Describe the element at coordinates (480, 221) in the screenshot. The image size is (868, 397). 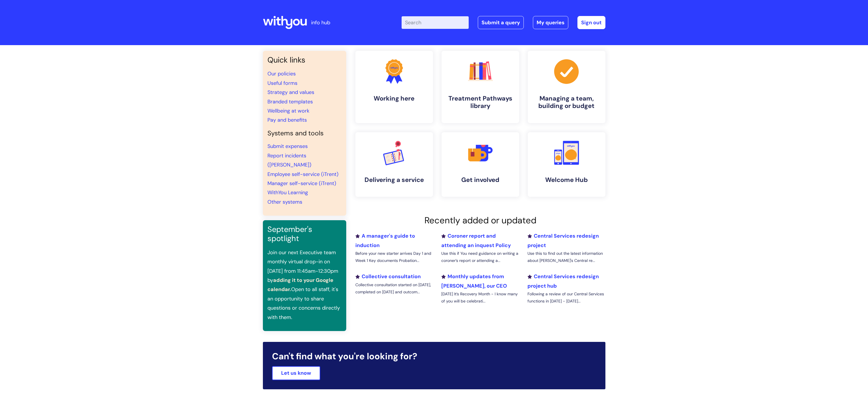
I see `h2: Recently added or updated` at that location.